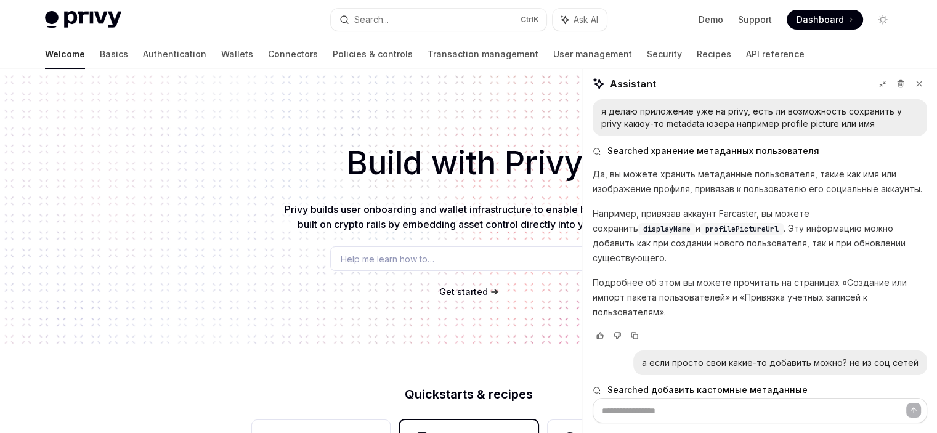 This screenshot has width=937, height=433. I want to click on button: Searched хранение метаданных пользователя, so click(760, 151).